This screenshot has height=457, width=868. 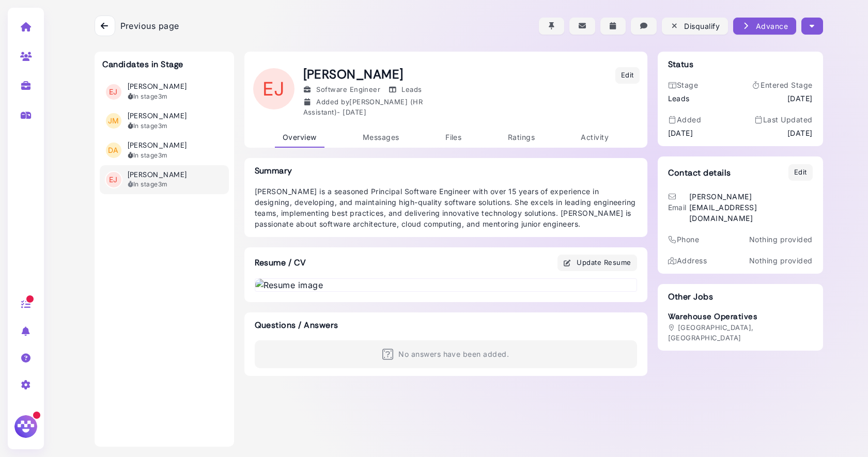 What do you see at coordinates (113, 150) in the screenshot?
I see `span: DA` at bounding box center [113, 150].